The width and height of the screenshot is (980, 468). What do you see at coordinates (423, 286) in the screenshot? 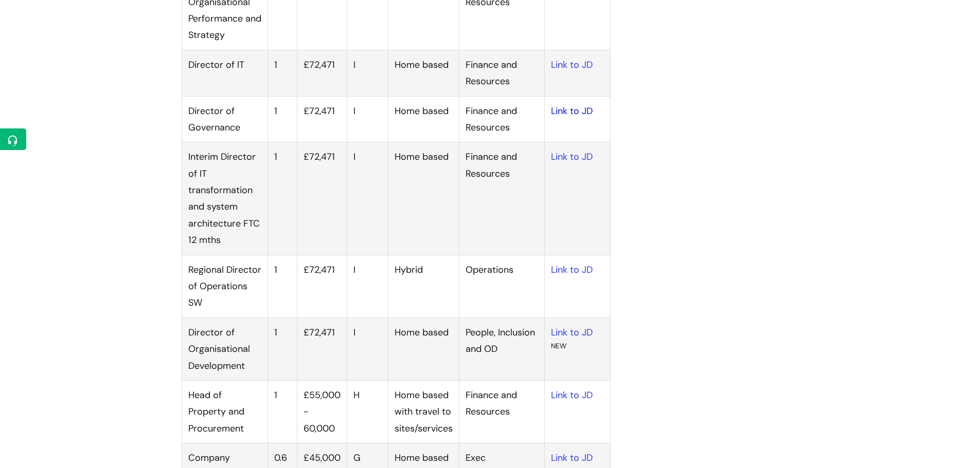
I see `td: Hybrid` at bounding box center [423, 286].